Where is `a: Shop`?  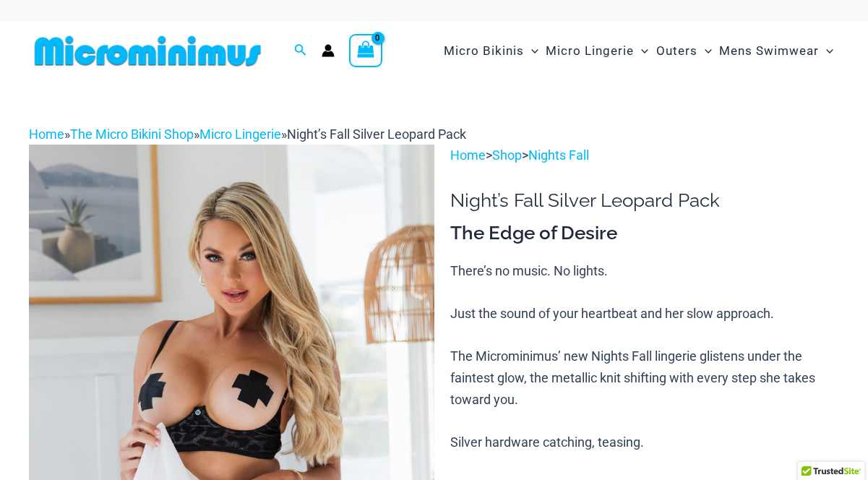 a: Shop is located at coordinates (507, 154).